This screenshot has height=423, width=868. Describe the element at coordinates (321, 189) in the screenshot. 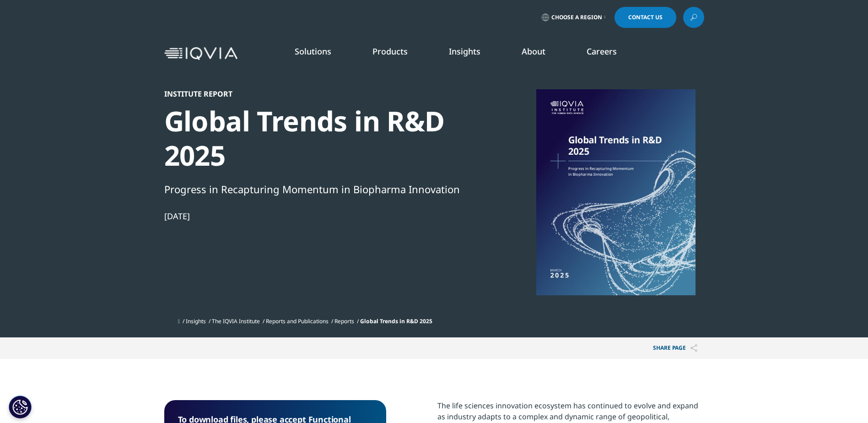

I see `div: Progress in Recapturing Momentum in Biopharma Innovation` at that location.